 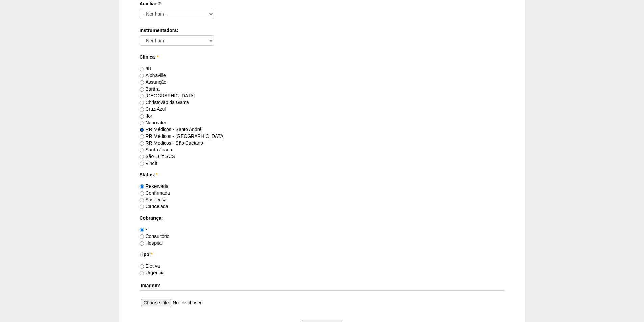 I want to click on label: Instrumentadora:, so click(x=322, y=30).